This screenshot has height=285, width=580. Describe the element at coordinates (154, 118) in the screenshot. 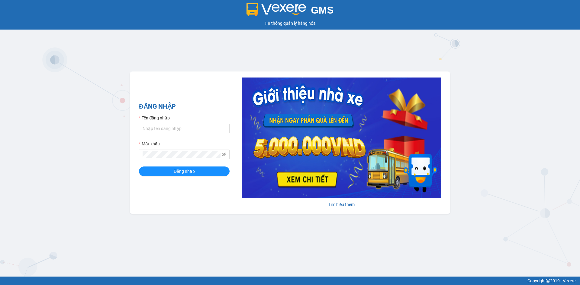

I see `label: Tên đăng nhập` at that location.